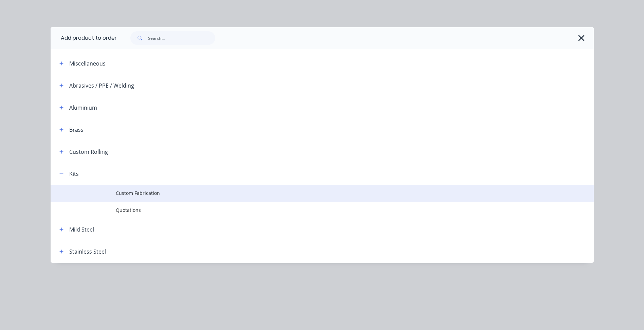  I want to click on div: Add product to order, so click(84, 38).